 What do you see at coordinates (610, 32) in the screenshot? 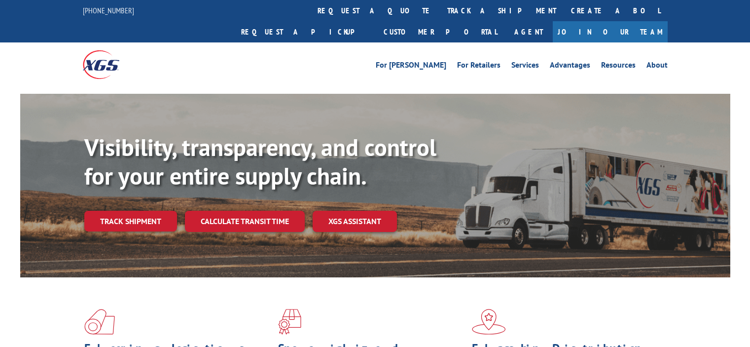
I see `a: Join Our Team` at bounding box center [610, 32].